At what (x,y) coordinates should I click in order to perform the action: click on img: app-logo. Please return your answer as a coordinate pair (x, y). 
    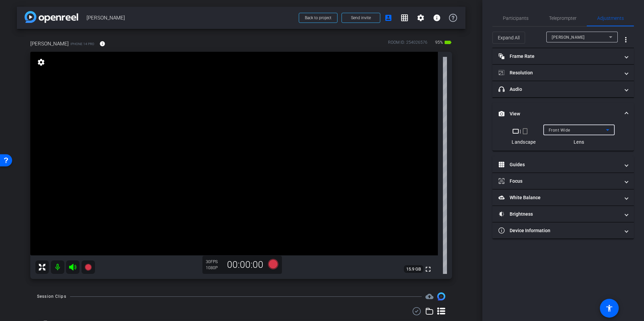
    Looking at the image, I should click on (51, 17).